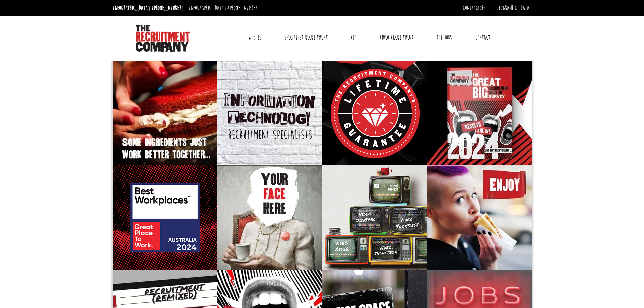 This screenshot has height=308, width=644. Describe the element at coordinates (162, 38) in the screenshot. I see `img: The Recruitment Company` at that location.